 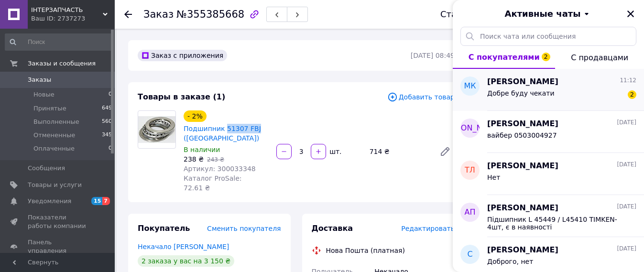 What do you see at coordinates (157, 129) in the screenshot?
I see `img: Подшипник 51307 FBJ (Японія)` at bounding box center [157, 129].